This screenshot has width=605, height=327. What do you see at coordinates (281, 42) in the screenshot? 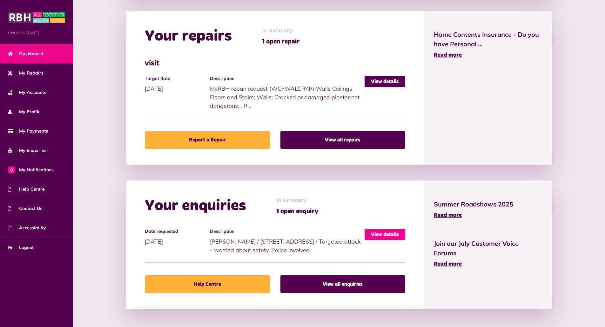
I see `span: 1 open repair` at bounding box center [281, 42].